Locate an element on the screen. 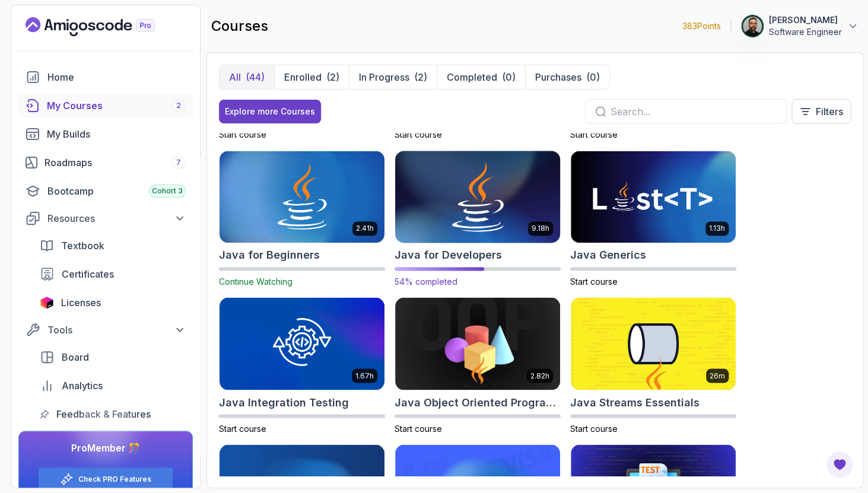 Image resolution: width=868 pixels, height=493 pixels. p: 26m is located at coordinates (717, 375).